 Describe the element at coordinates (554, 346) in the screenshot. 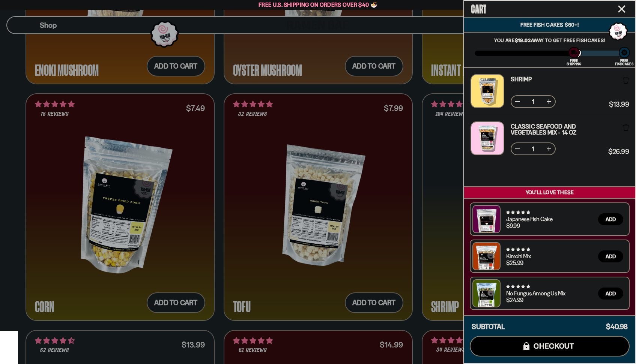

I see `span: checkout` at that location.